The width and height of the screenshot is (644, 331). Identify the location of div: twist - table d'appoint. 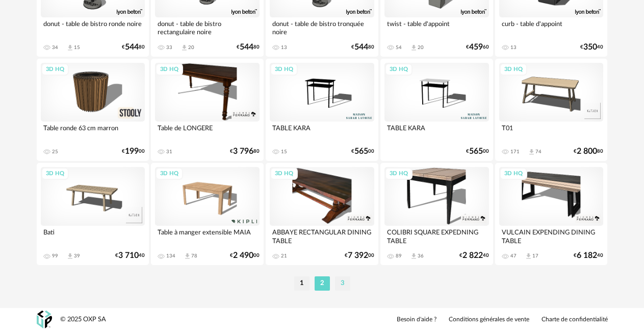
(437, 28).